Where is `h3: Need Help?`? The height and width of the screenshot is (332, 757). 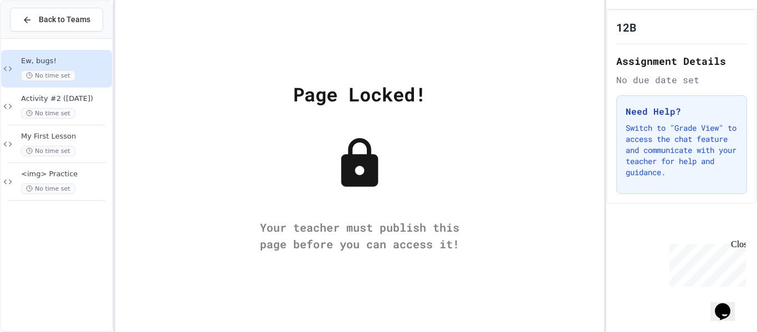 h3: Need Help? is located at coordinates (681, 111).